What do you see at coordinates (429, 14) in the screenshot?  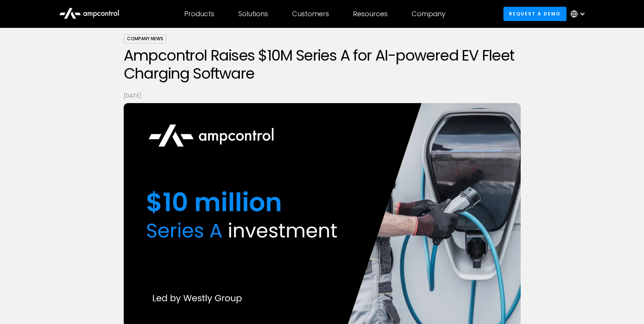 I see `div: Company` at bounding box center [429, 14].